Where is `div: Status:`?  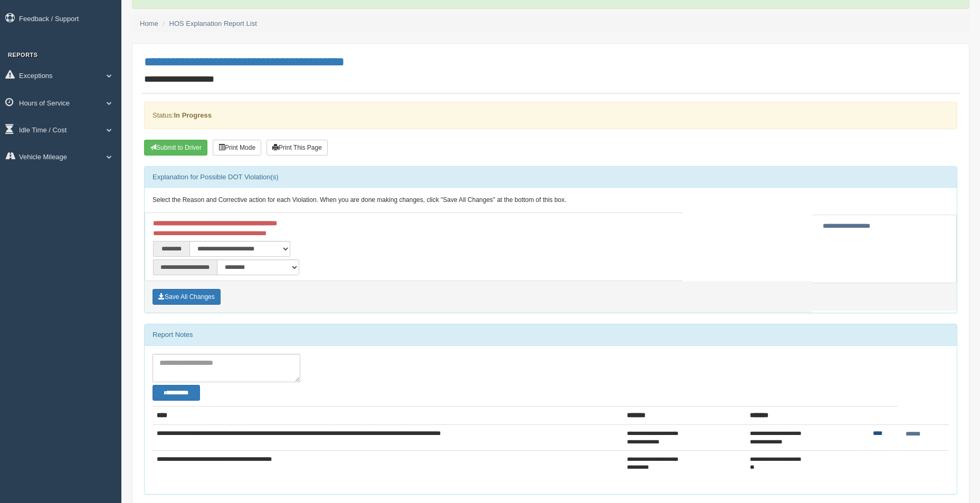
div: Status: is located at coordinates (551, 115).